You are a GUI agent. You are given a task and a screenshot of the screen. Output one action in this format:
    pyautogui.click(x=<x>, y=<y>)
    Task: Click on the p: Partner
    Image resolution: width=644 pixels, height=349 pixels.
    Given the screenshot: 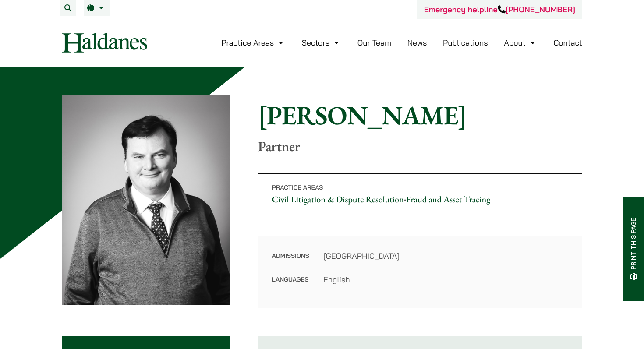 What is the action you would take?
    pyautogui.click(x=420, y=146)
    